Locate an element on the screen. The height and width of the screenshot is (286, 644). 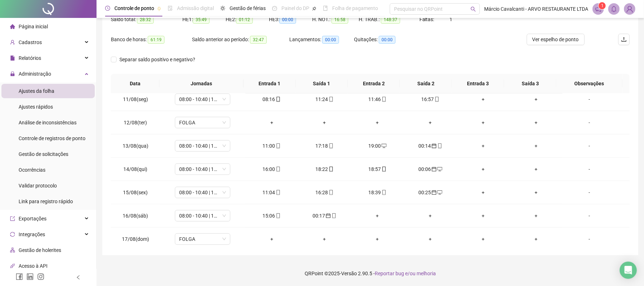
span: book is located at coordinates (325, 8).